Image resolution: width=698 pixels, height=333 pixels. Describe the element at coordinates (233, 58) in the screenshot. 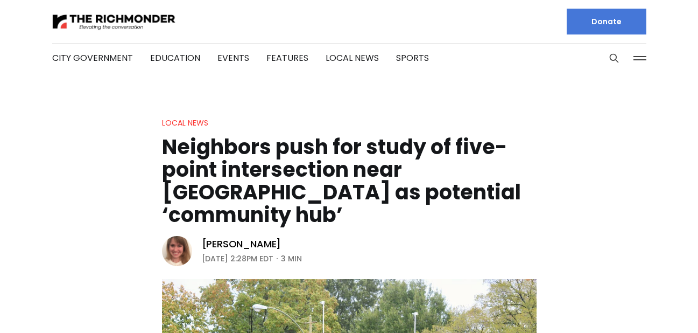

I see `a: Events` at that location.